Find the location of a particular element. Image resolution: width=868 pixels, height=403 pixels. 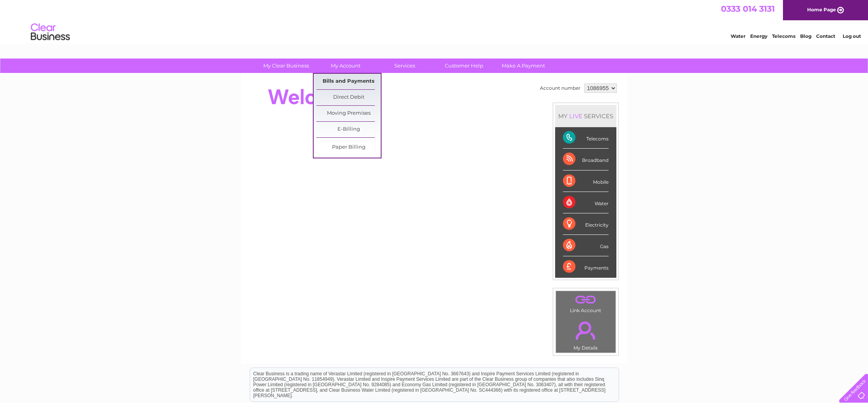

a: Moving Premises is located at coordinates (349, 114).